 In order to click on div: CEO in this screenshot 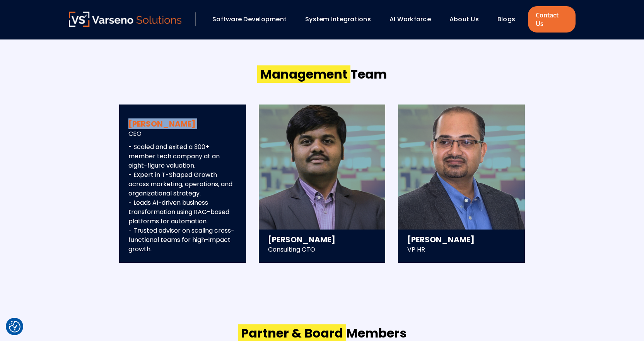, I will do `click(183, 138)`.